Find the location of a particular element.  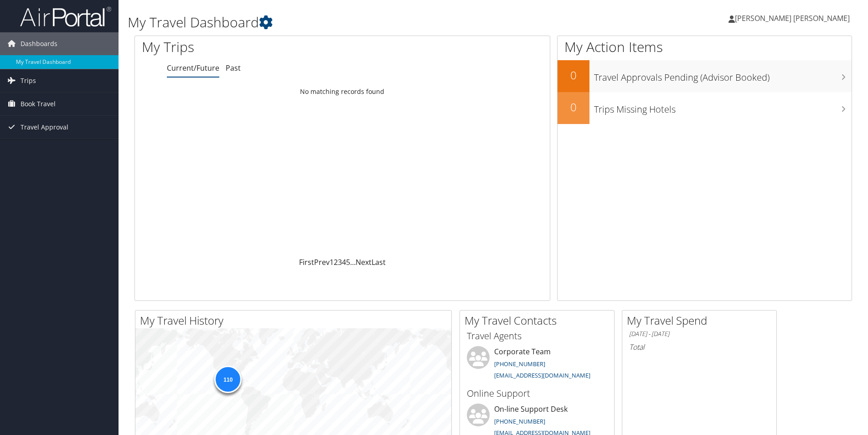

a: Past is located at coordinates (233, 68).